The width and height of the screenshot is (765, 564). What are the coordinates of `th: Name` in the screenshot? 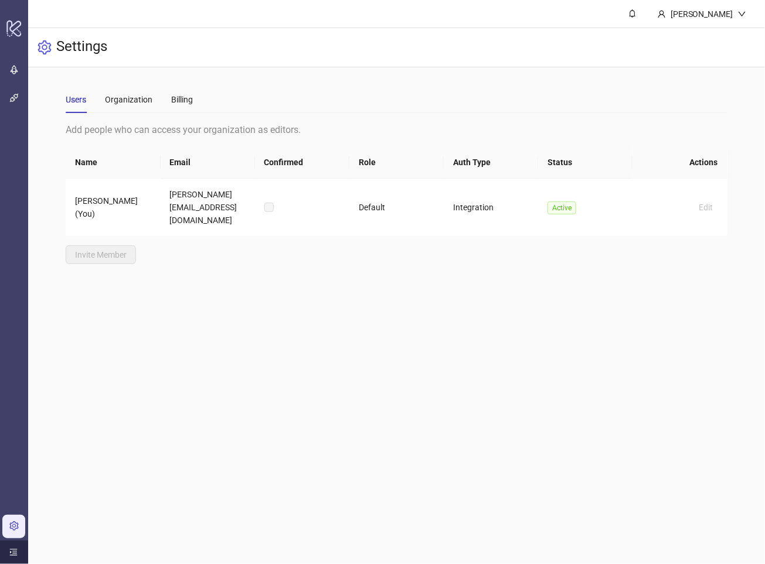 It's located at (113, 162).